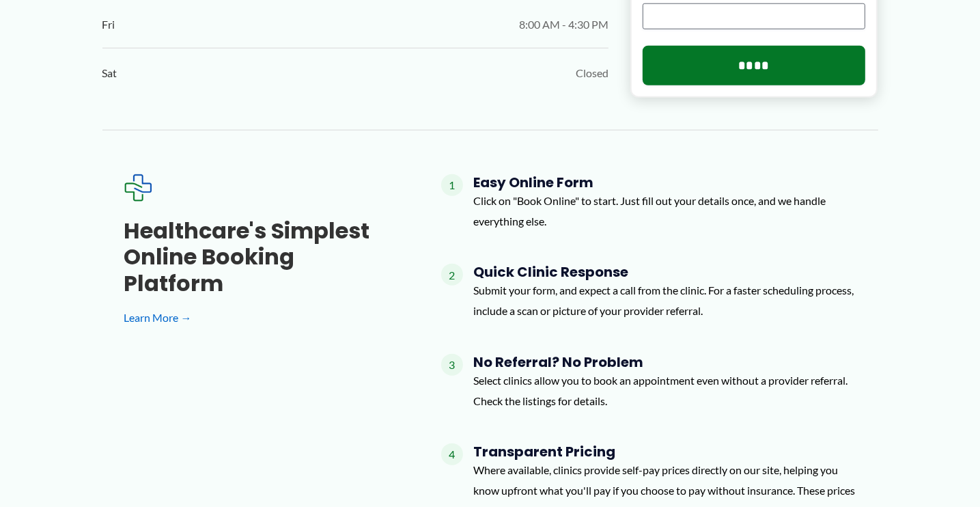  What do you see at coordinates (452, 365) in the screenshot?
I see `span: 3` at bounding box center [452, 365].